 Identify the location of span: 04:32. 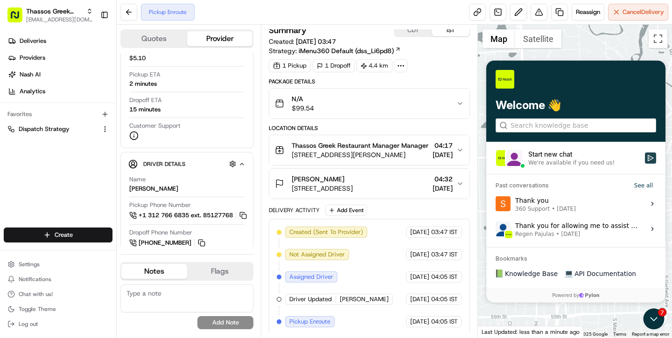
(442, 179).